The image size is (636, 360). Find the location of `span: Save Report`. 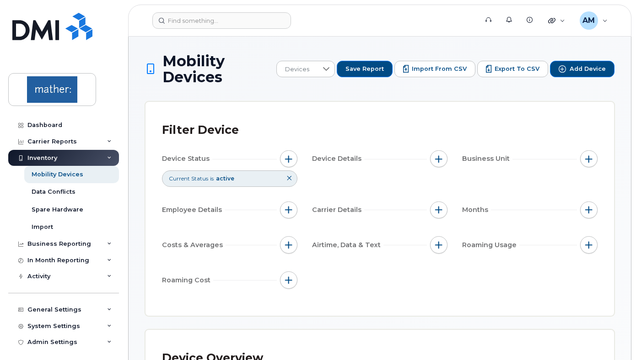

span: Save Report is located at coordinates (365, 69).